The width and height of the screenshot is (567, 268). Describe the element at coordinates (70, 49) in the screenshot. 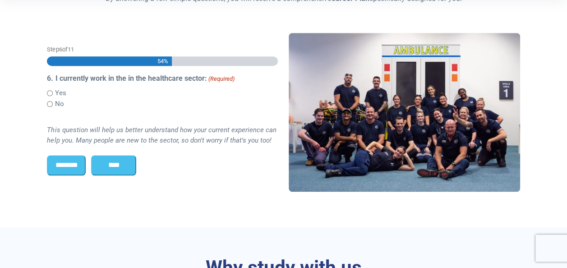

I see `span: 11` at that location.